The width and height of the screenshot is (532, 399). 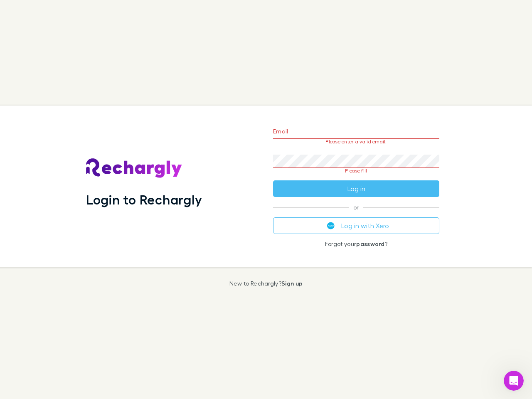 I want to click on span: or, so click(x=356, y=207).